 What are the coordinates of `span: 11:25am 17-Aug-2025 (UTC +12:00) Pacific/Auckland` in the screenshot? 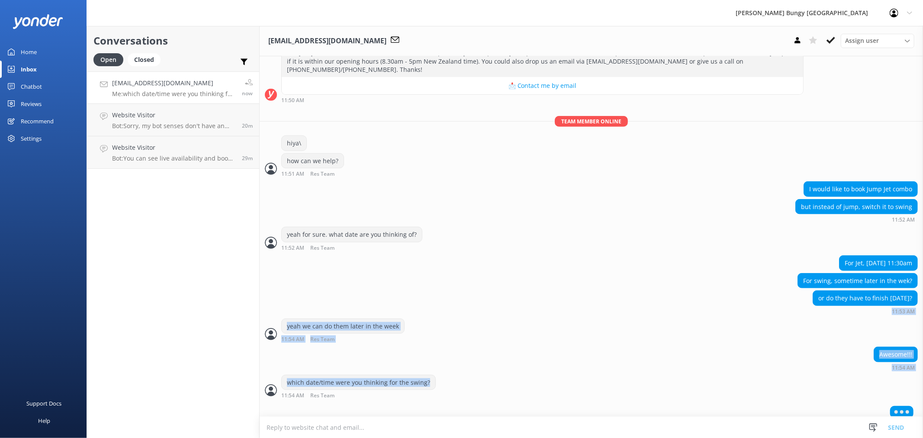 It's located at (247, 158).